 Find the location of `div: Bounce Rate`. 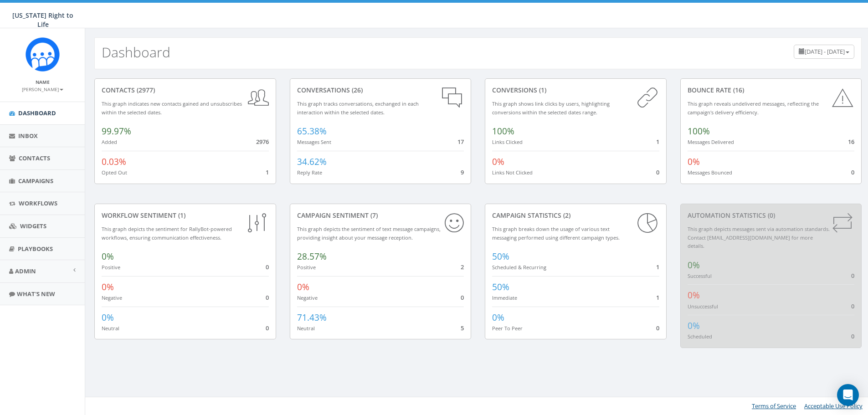

div: Bounce Rate is located at coordinates (771, 90).